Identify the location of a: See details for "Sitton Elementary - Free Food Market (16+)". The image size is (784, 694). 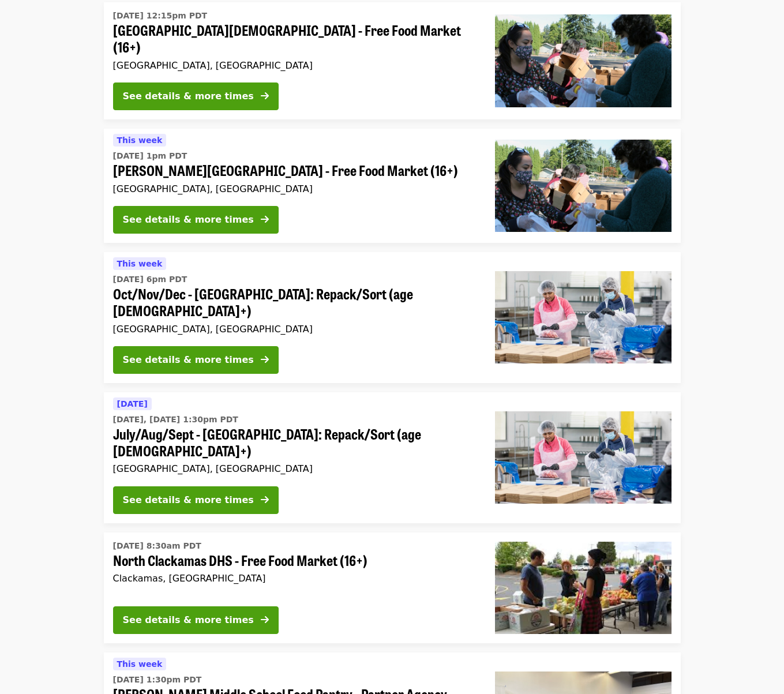
(392, 186).